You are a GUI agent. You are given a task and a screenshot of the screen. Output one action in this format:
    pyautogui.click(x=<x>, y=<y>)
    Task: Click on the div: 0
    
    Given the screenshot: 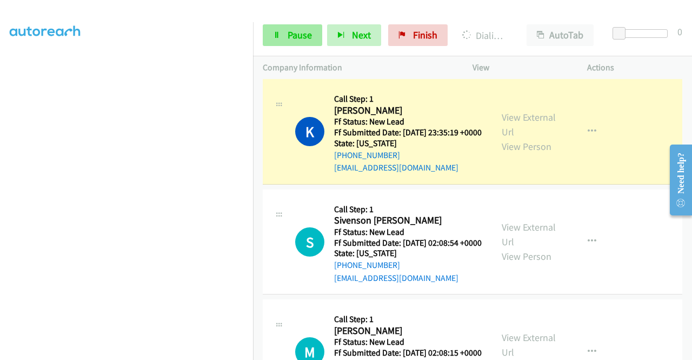 What is the action you would take?
    pyautogui.click(x=680, y=31)
    